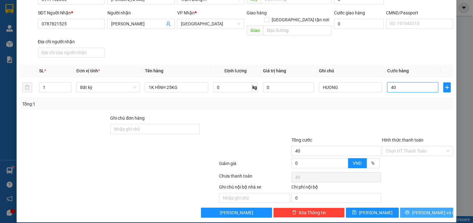 The image size is (473, 223). What do you see at coordinates (256, 13) in the screenshot?
I see `span: Giao hàng` at bounding box center [256, 13].